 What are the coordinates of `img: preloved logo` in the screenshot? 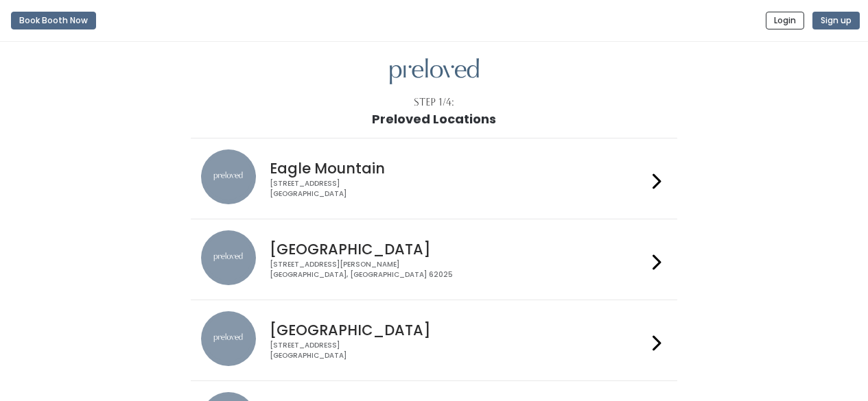 It's located at (435, 72).